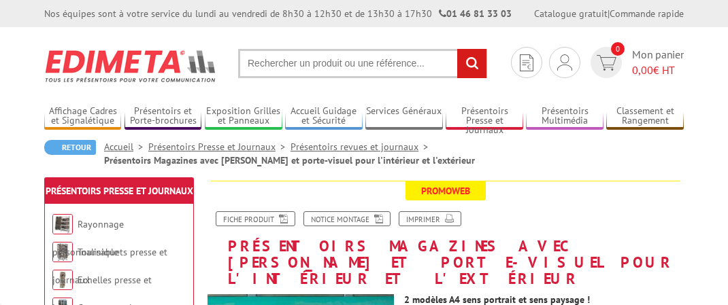 The width and height of the screenshot is (728, 305). What do you see at coordinates (618, 49) in the screenshot?
I see `span: 0` at bounding box center [618, 49].